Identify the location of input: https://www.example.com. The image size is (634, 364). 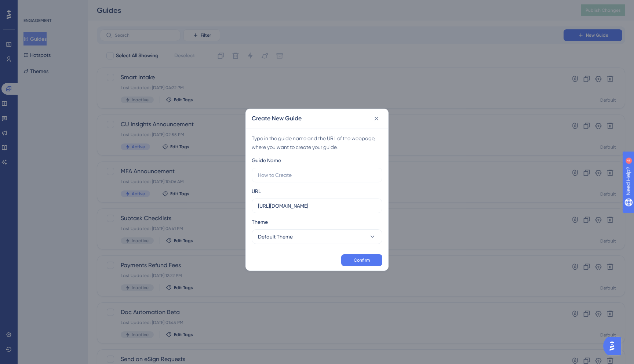
(317, 206).